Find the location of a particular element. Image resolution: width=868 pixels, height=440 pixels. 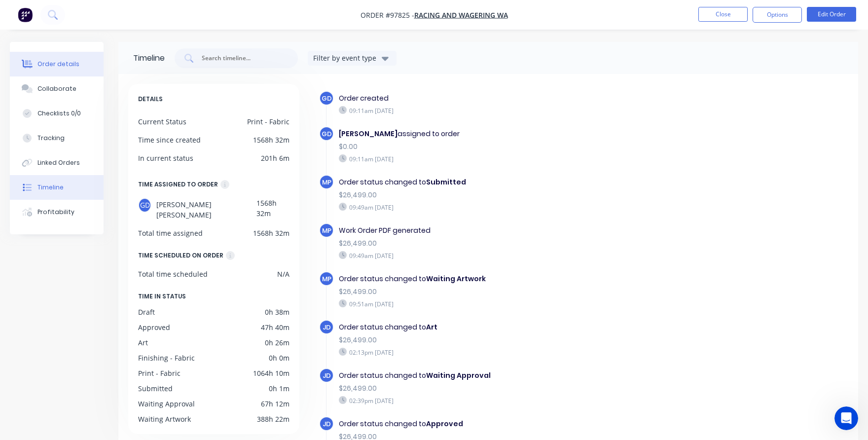

b: Approved is located at coordinates (445, 424).